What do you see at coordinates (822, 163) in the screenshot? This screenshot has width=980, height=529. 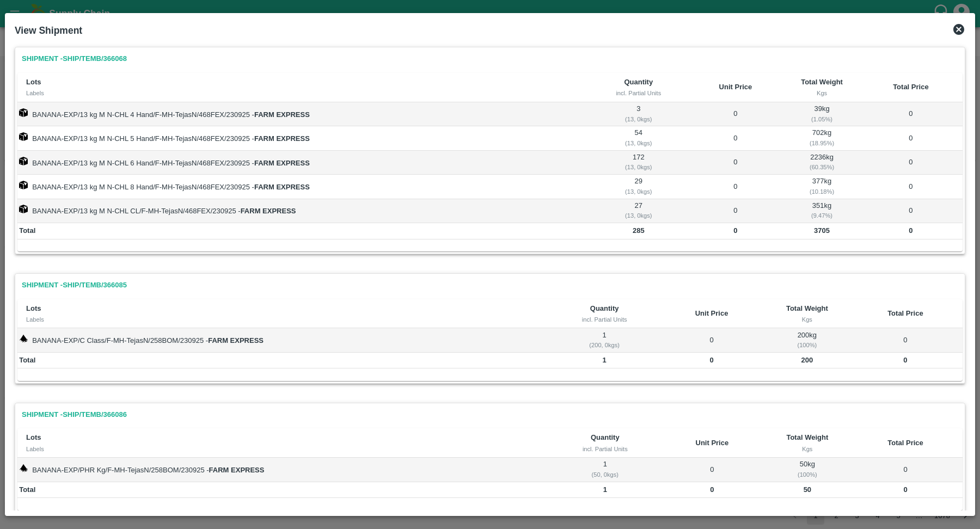 I see `td: 2236 kg` at bounding box center [822, 163].